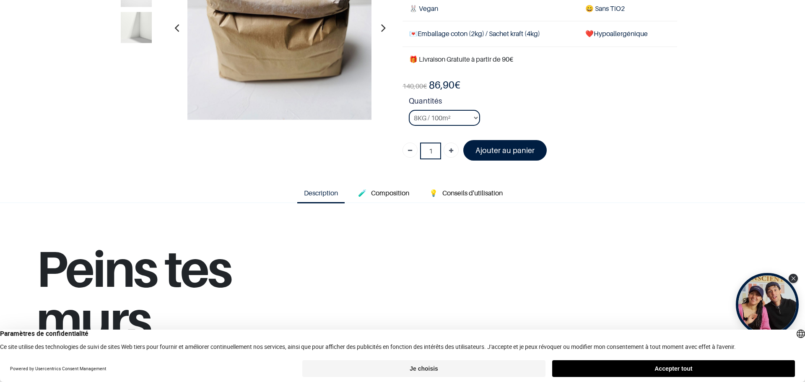 The image size is (805, 382). I want to click on span: 140,00, so click(413, 86).